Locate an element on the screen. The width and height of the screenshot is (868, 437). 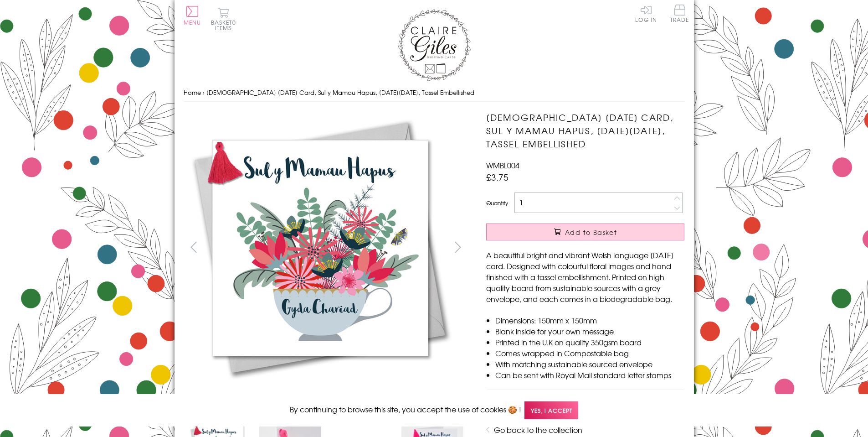
span: £3.75 is located at coordinates (497, 177).